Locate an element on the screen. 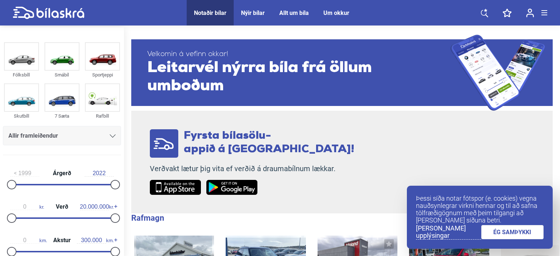  p: Þessi síða notar fótspor (e. cookies) vegna nauðsynlegrar virkni hennar og til að safna tölfræðig... is located at coordinates (479, 209).